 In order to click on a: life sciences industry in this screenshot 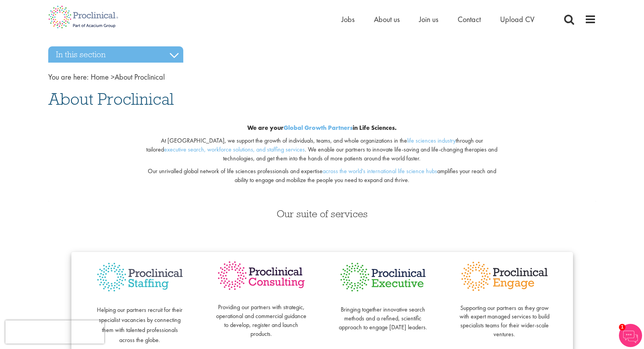, I will do `click(431, 140)`.